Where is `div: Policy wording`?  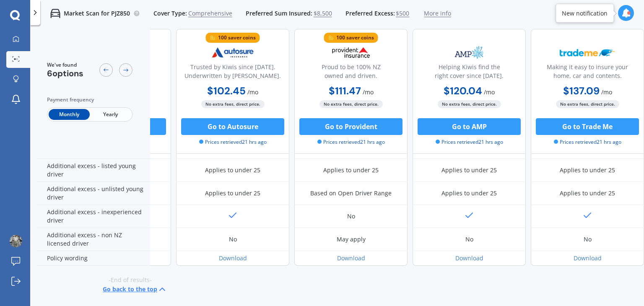 div: Policy wording is located at coordinates (93, 258).